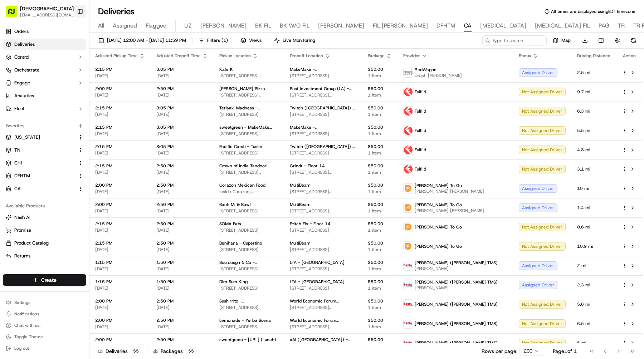 This screenshot has height=359, width=644. What do you see at coordinates (594, 208) in the screenshot?
I see `span: 1.4 mi` at bounding box center [594, 208].